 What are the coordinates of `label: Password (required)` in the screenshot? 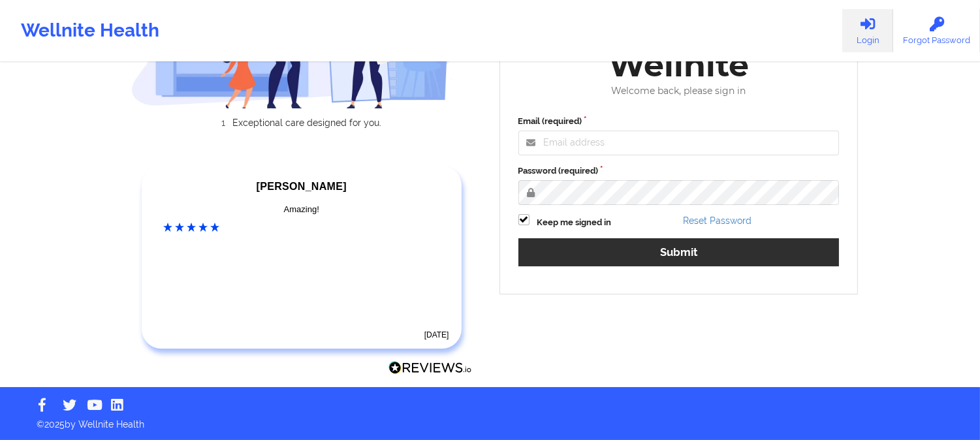 It's located at (679, 171).